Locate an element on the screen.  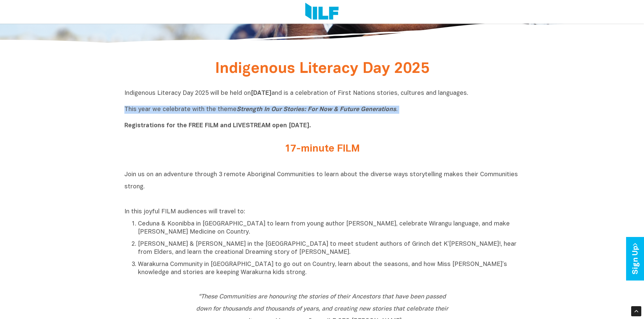
img: Logo is located at coordinates (322, 12).